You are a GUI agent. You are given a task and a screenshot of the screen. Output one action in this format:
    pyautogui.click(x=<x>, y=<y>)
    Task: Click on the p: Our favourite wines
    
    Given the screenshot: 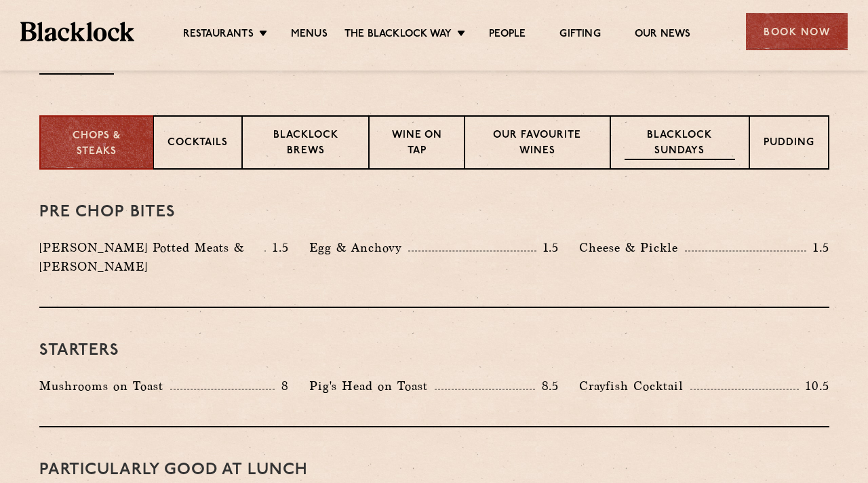 What is the action you would take?
    pyautogui.click(x=537, y=144)
    